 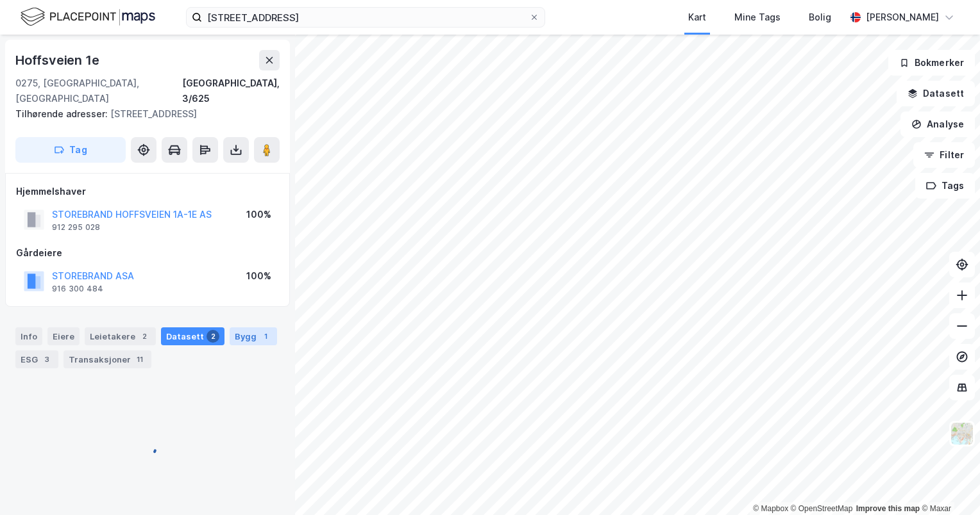 I want to click on div: Transaksjoner, so click(x=107, y=359).